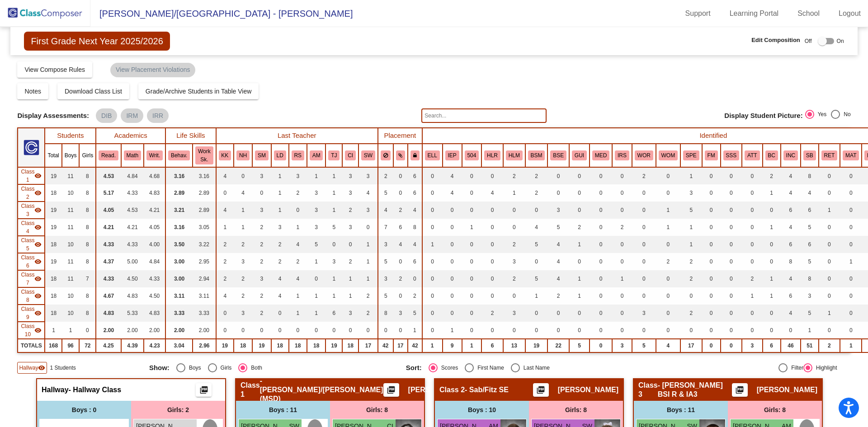 The image size is (868, 427). Describe the element at coordinates (38, 193) in the screenshot. I see `mat-icon: visibility` at that location.